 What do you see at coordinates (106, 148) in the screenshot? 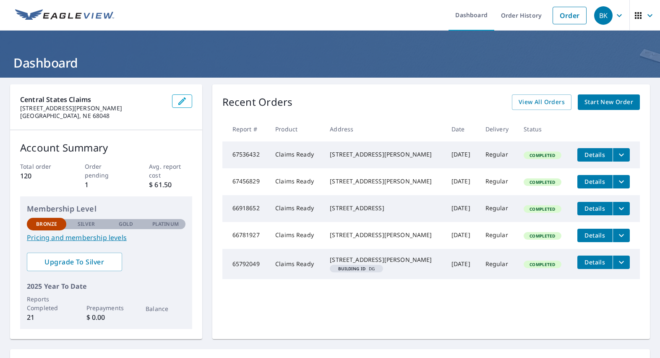
I see `p: Account Summary` at bounding box center [106, 148].